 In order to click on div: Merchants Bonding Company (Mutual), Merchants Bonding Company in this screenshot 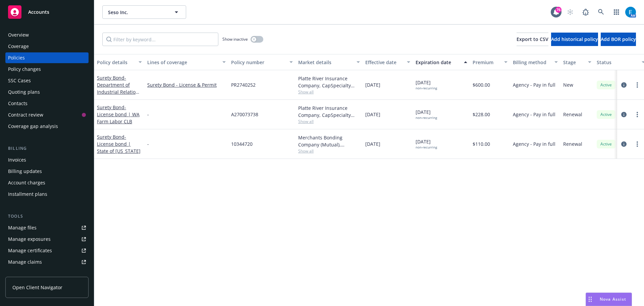, I will do `click(329, 141)`.